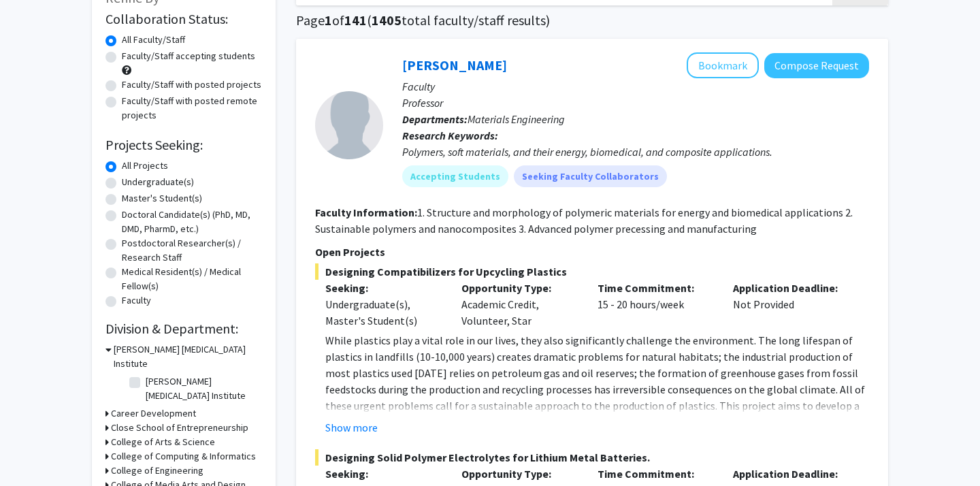  Describe the element at coordinates (817, 65) in the screenshot. I see `button: Compose Request to Christopher Li` at that location.